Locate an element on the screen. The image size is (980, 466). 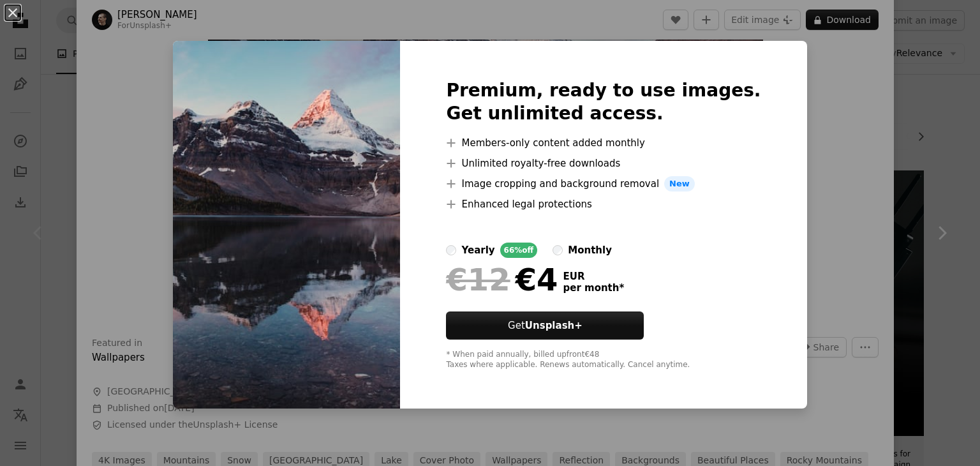
li: Unlimited royalty-free downloads is located at coordinates (603, 164).